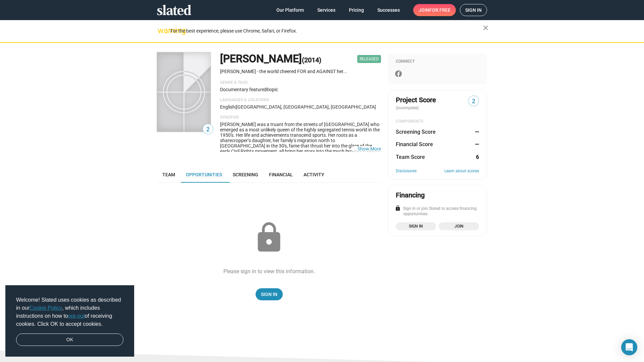  What do you see at coordinates (46, 308) in the screenshot?
I see `a: Cookie Policy` at bounding box center [46, 308].